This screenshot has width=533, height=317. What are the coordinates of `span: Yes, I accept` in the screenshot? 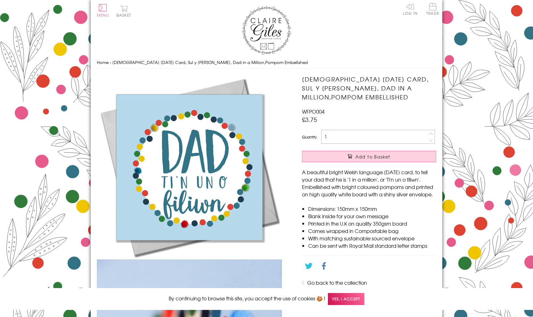 It's located at (346, 299).